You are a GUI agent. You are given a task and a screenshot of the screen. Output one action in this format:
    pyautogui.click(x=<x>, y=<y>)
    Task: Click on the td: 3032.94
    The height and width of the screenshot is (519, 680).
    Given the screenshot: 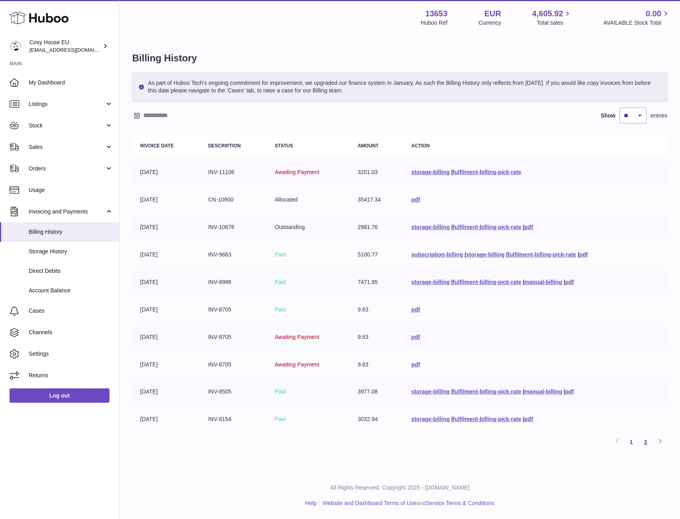 What is the action you would take?
    pyautogui.click(x=376, y=419)
    